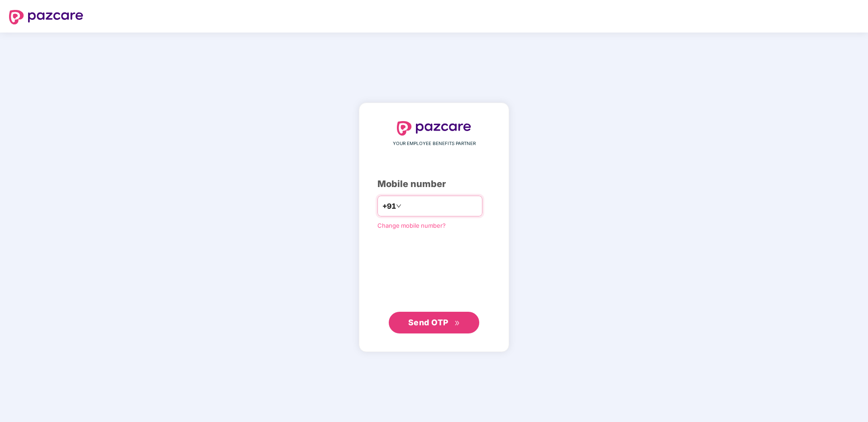 Image resolution: width=868 pixels, height=422 pixels. Describe the element at coordinates (434, 323) in the screenshot. I see `button: Send OTPdouble-right` at that location.